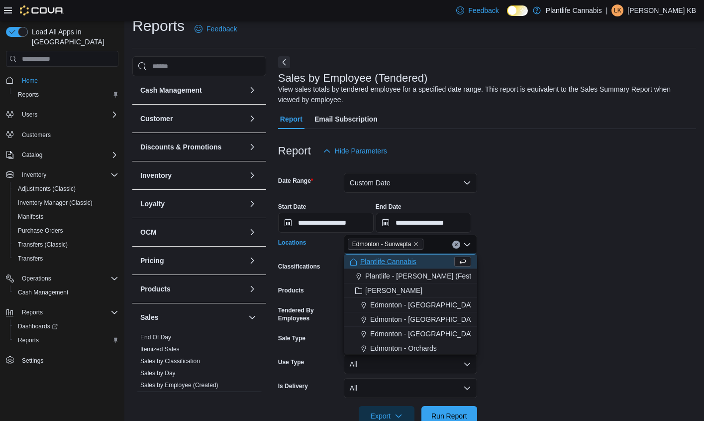  What do you see at coordinates (353, 78) in the screenshot?
I see `h3: Sales by Employee (Tendered)` at bounding box center [353, 78].